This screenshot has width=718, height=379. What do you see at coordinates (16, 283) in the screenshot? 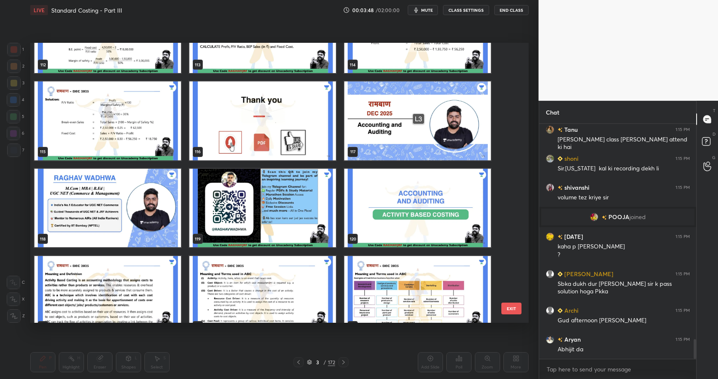
I see `div: C` at bounding box center [16, 283].